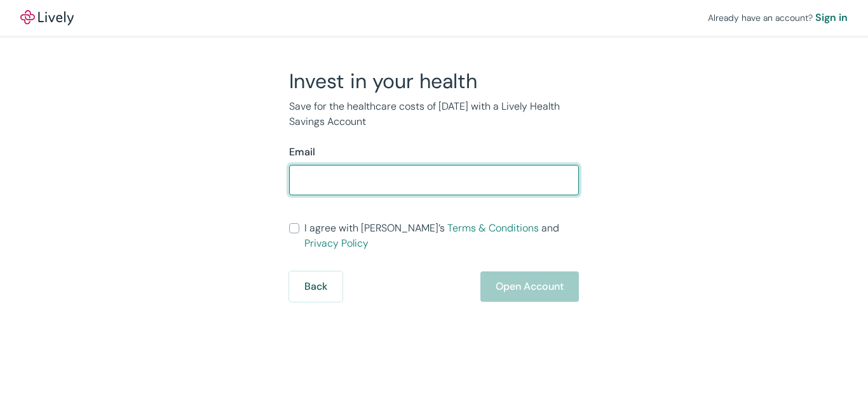 The width and height of the screenshot is (868, 402). Describe the element at coordinates (493, 228) in the screenshot. I see `a: Terms & Conditions` at that location.